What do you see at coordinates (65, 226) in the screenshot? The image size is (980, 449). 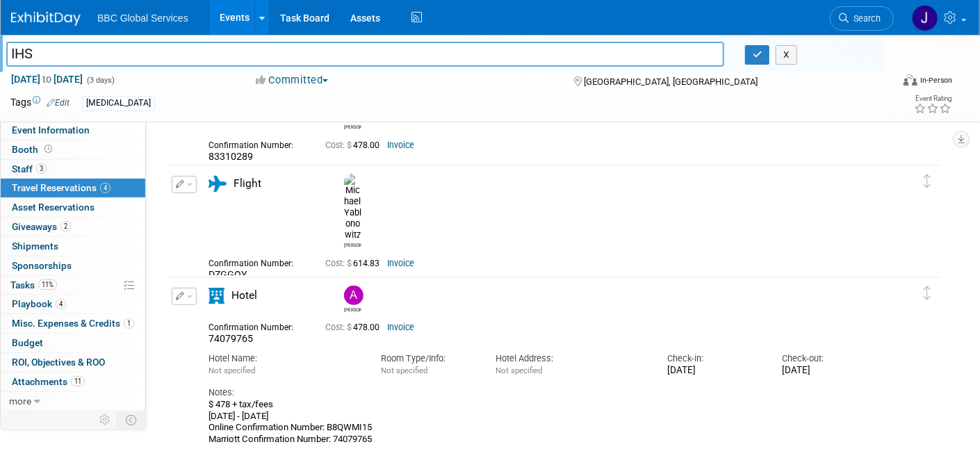 I see `span: 2` at bounding box center [65, 226].